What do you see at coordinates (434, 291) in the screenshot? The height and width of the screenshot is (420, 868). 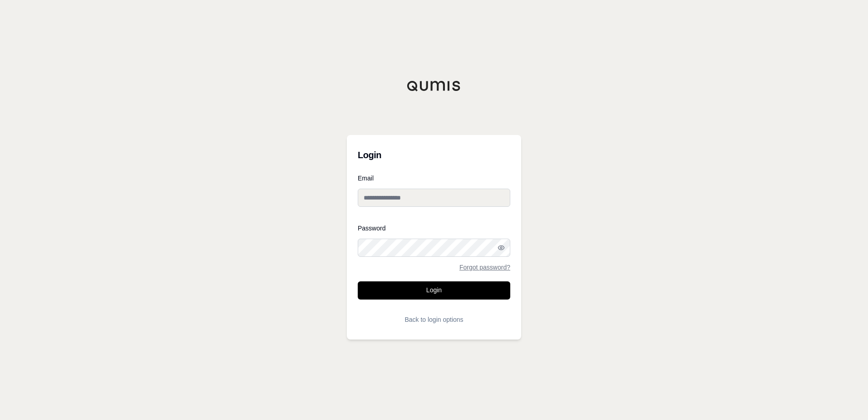 I see `button: Login` at bounding box center [434, 291].